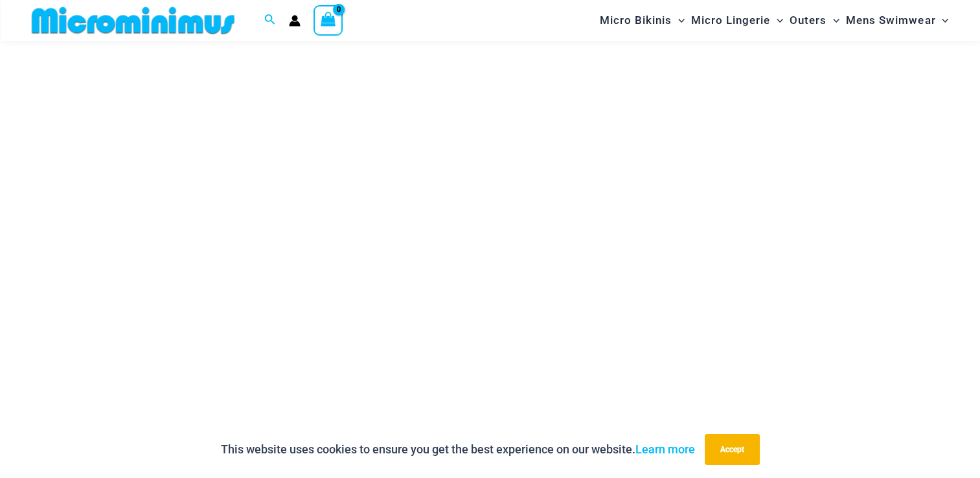 Image resolution: width=980 pixels, height=478 pixels. Describe the element at coordinates (270, 20) in the screenshot. I see `a: Search icon link` at that location.